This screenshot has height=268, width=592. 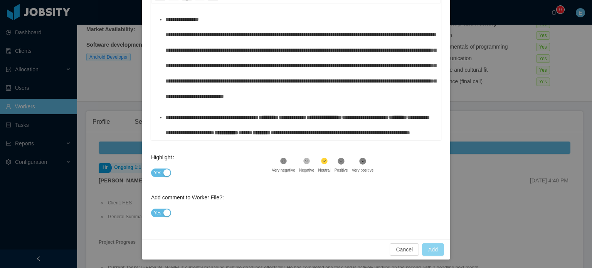 What do you see at coordinates (341, 170) in the screenshot?
I see `div: Positive` at bounding box center [341, 170].